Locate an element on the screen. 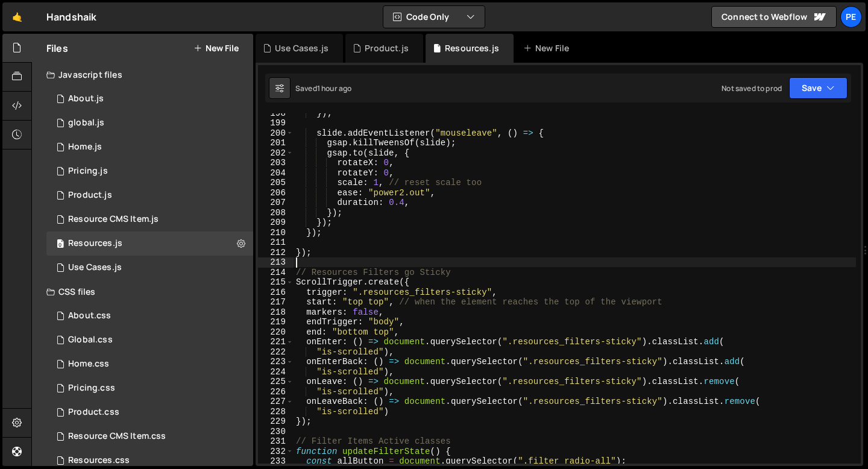  div: 1 hour ago is located at coordinates (334, 88).